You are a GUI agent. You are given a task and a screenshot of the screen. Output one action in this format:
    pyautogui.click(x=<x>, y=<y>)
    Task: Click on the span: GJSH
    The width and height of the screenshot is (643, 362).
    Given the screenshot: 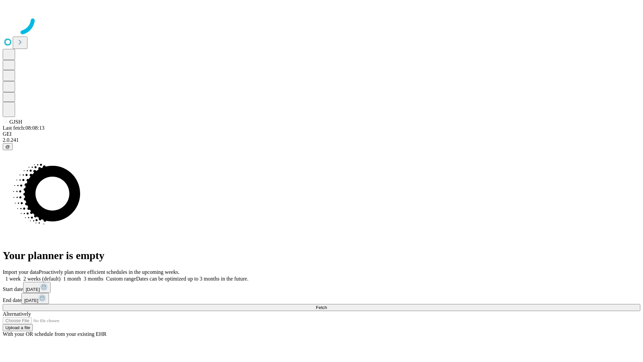 What is the action you would take?
    pyautogui.click(x=16, y=122)
    